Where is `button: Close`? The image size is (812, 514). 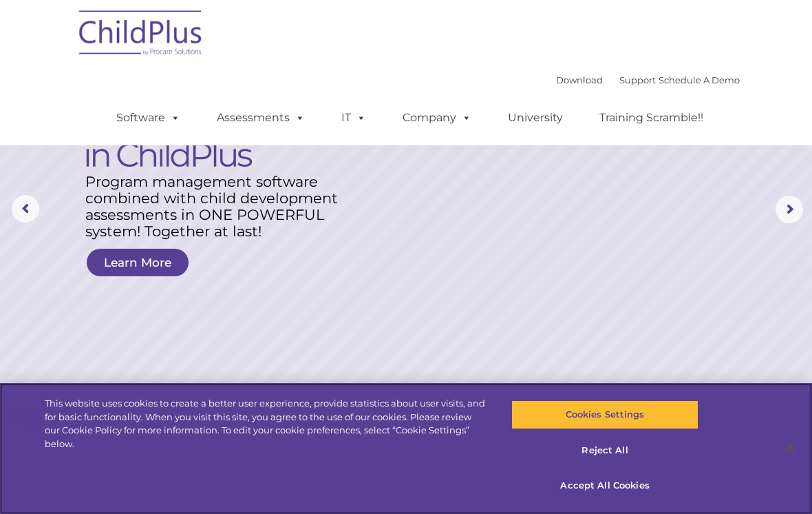
button: Close is located at coordinates (790, 447).